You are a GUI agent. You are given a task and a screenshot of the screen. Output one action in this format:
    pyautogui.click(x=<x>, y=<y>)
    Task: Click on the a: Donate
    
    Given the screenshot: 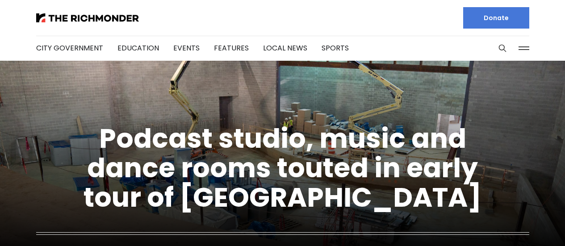 What is the action you would take?
    pyautogui.click(x=496, y=18)
    